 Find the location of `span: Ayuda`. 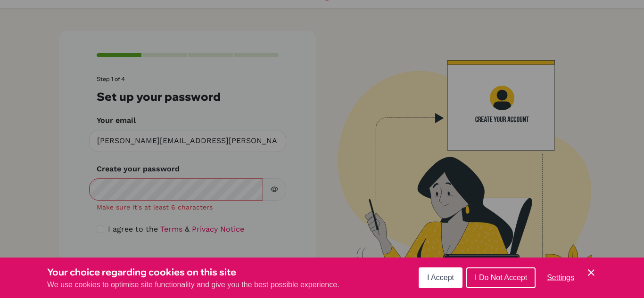

span: Ayuda is located at coordinates (33, 11).